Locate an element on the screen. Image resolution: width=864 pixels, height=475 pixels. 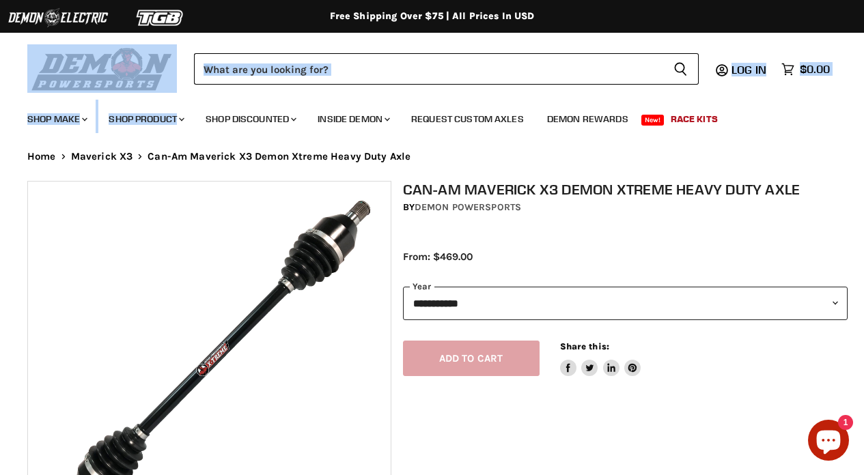
span: Log in is located at coordinates (749, 70).